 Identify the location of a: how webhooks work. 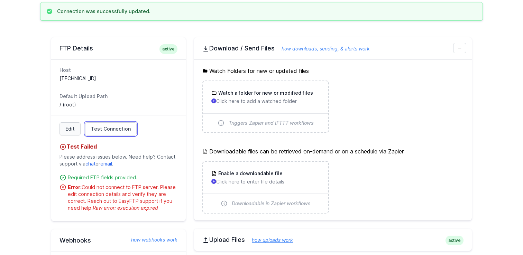
(151, 240).